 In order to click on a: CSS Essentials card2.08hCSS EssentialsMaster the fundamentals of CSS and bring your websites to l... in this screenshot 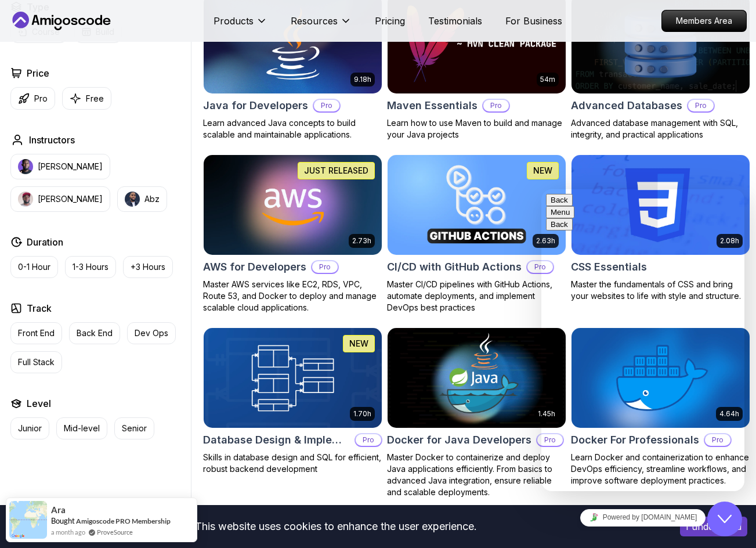, I will do `click(660, 228)`.